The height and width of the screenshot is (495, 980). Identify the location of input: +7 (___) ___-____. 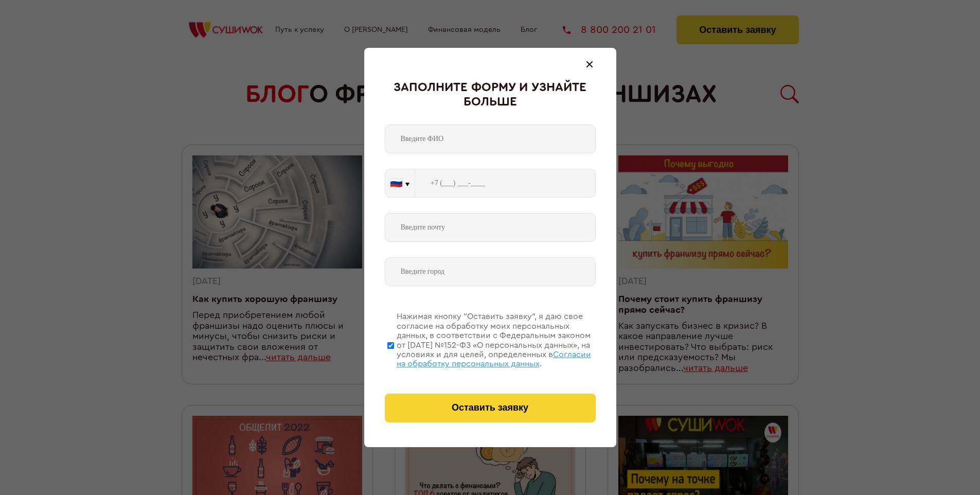
(505, 183).